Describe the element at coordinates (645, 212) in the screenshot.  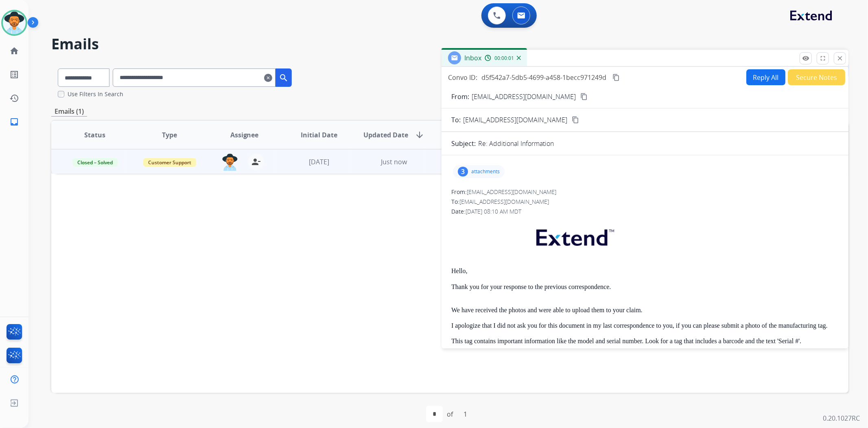
I see `div: Date:` at that location.